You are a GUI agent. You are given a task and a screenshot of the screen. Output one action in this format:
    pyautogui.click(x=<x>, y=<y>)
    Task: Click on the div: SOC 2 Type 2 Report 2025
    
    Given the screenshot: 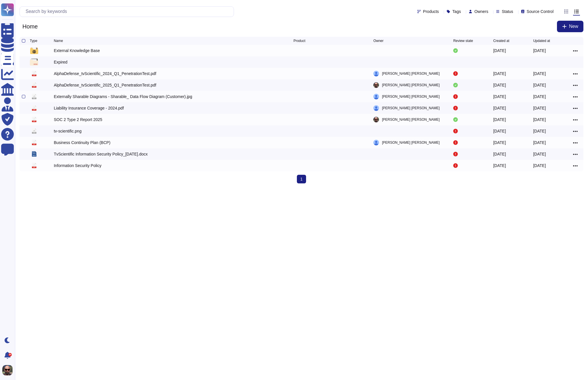 What is the action you would take?
    pyautogui.click(x=78, y=120)
    